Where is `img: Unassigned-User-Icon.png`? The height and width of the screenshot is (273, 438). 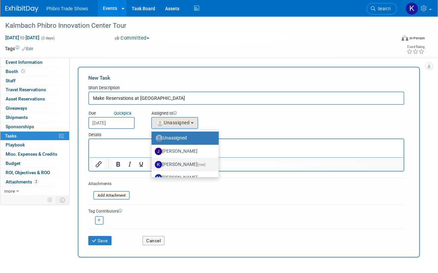
img: Unassigned-User-Icon.png is located at coordinates (159, 138).